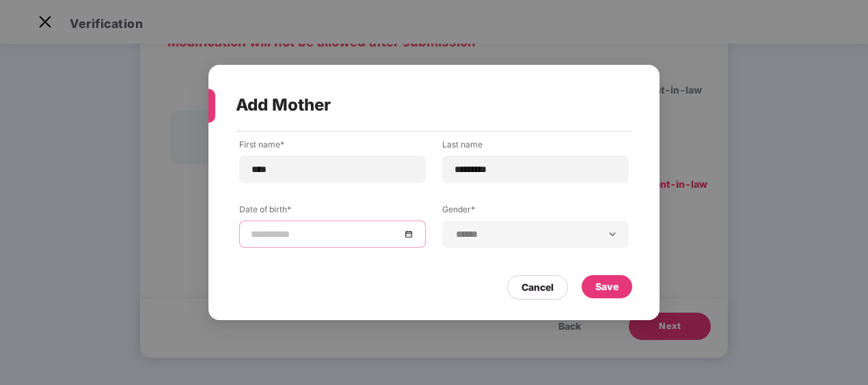  I want to click on div: Save, so click(607, 287).